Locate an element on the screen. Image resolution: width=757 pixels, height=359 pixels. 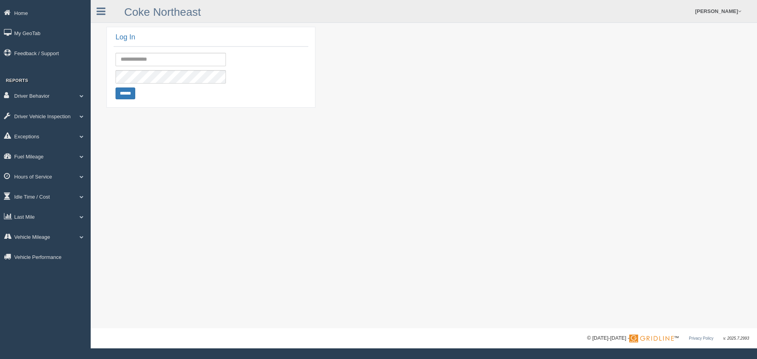
a: Privacy Policy is located at coordinates (701, 338).